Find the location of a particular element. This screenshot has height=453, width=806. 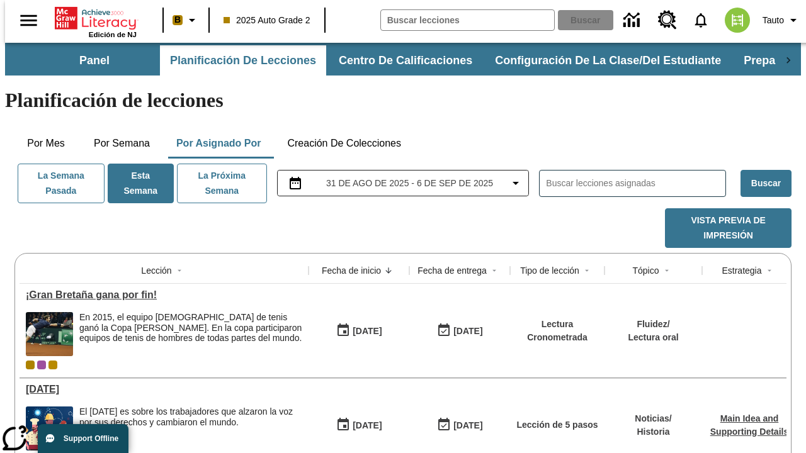

a: Main Idea and Supporting Details is located at coordinates (749, 425).